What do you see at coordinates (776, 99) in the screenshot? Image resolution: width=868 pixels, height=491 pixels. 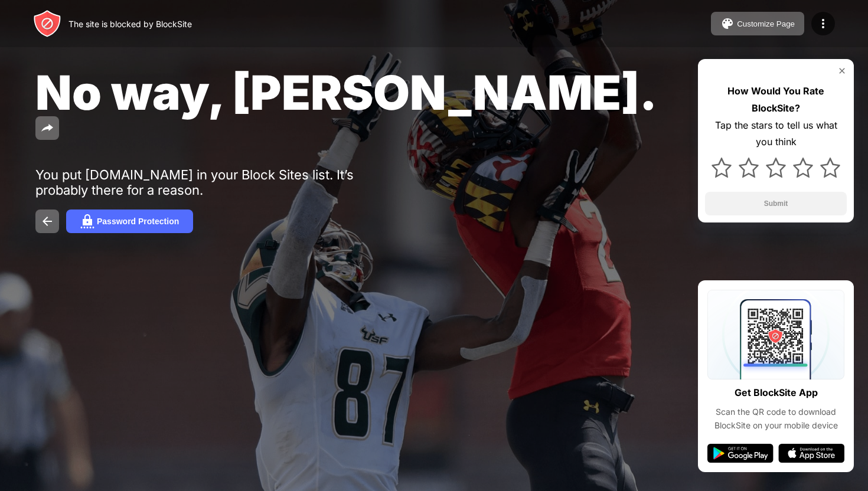 I see `div: How Would You Rate BlockSite?` at bounding box center [776, 99].